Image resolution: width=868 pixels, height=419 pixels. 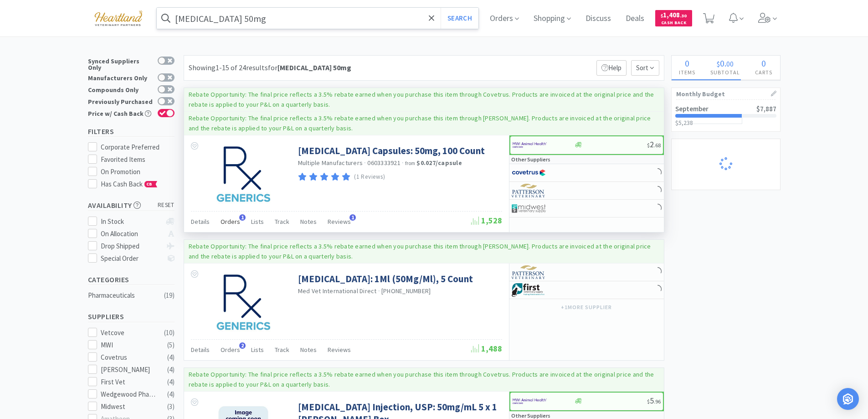 What do you see at coordinates (598, 19) in the screenshot?
I see `a: Discuss` at bounding box center [598, 19].